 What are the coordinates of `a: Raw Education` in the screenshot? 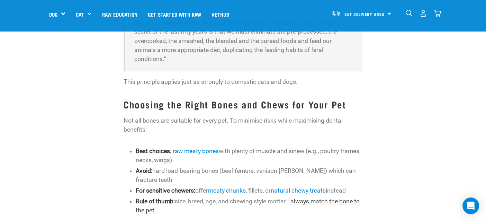 It's located at (120, 14).